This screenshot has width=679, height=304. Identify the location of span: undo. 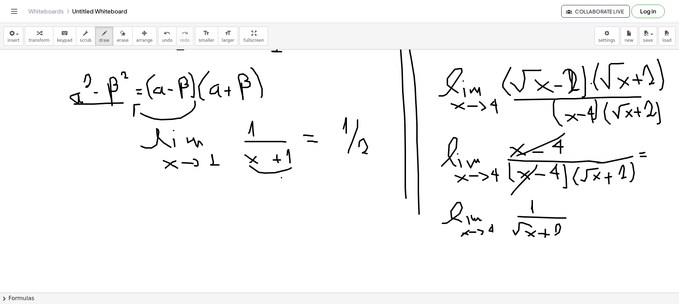
(167, 40).